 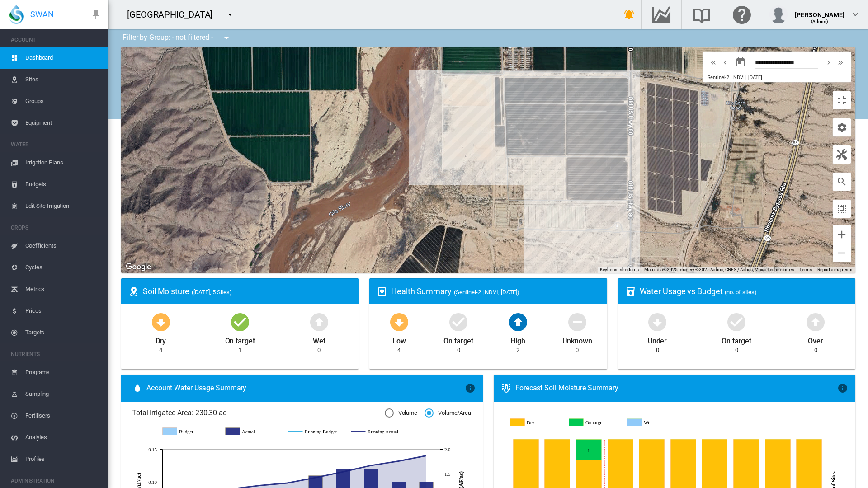 I want to click on button: icon-chevron-left, so click(x=725, y=62).